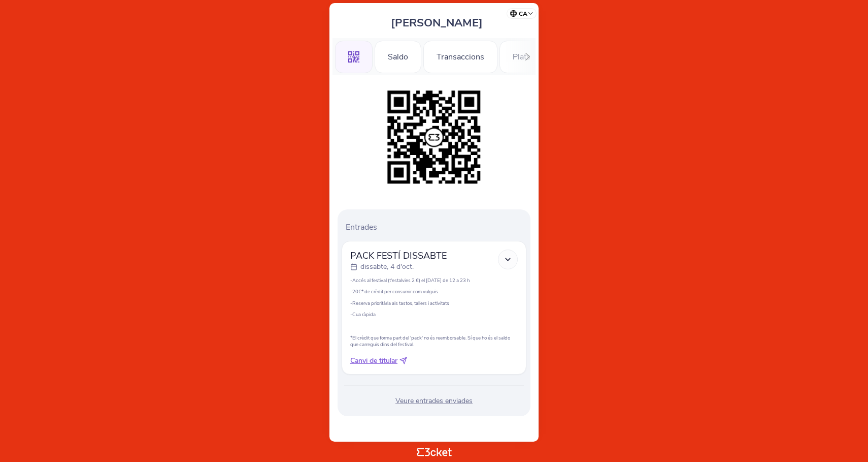 The width and height of the screenshot is (868, 462). What do you see at coordinates (398, 57) in the screenshot?
I see `div: Saldo` at bounding box center [398, 57].